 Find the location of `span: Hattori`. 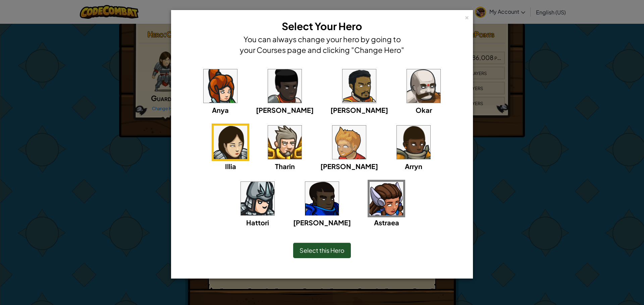

span: Hattori is located at coordinates (257, 223).